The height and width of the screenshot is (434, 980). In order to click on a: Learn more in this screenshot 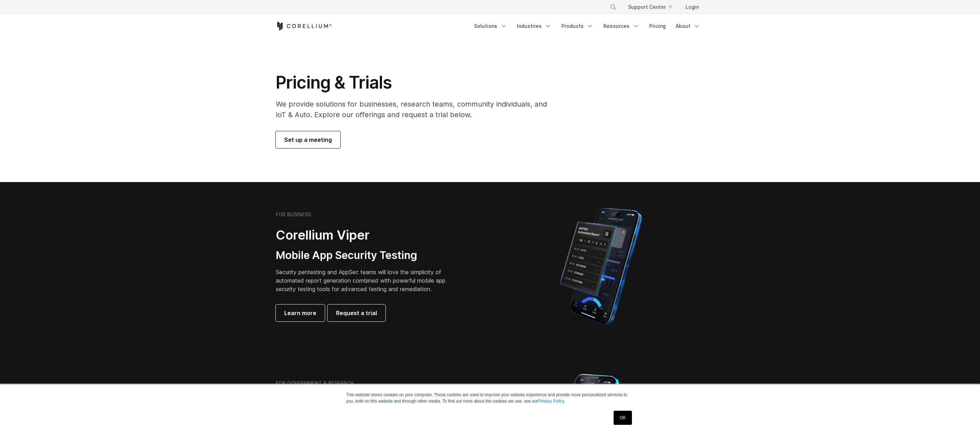, I will do `click(300, 313)`.